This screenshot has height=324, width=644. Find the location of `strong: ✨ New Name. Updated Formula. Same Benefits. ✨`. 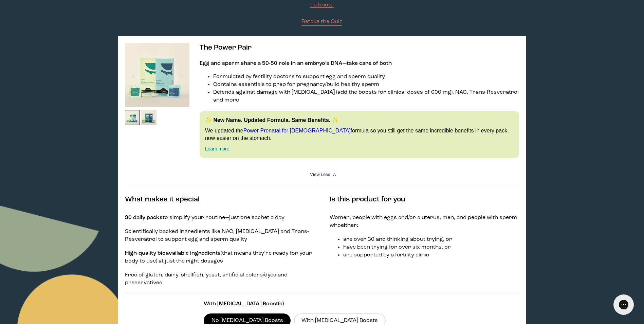

strong: ✨ New Name. Updated Formula. Same Benefits. ✨ is located at coordinates (272, 120).